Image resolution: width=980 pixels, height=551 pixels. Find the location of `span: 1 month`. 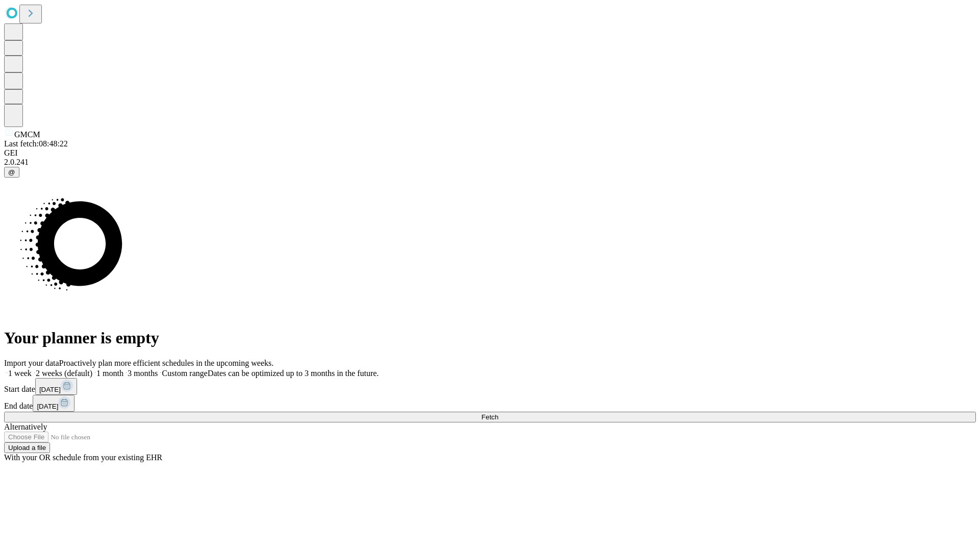

span: 1 month is located at coordinates (110, 373).